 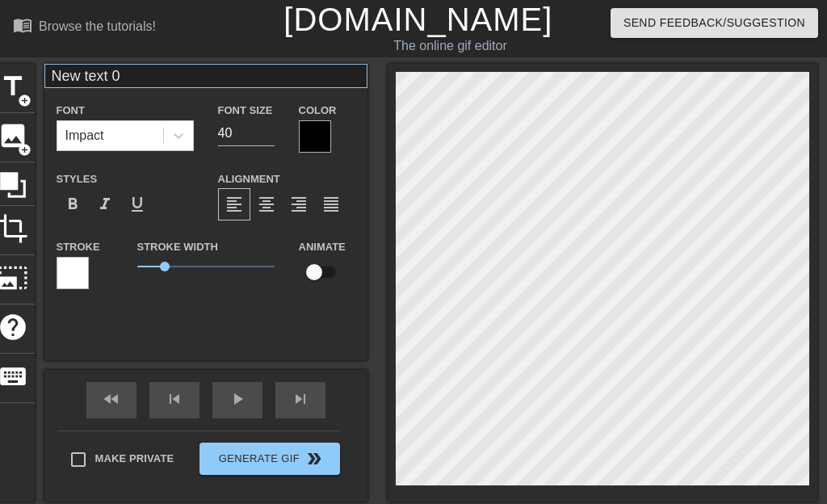 I want to click on label: Stroke Width, so click(x=178, y=247).